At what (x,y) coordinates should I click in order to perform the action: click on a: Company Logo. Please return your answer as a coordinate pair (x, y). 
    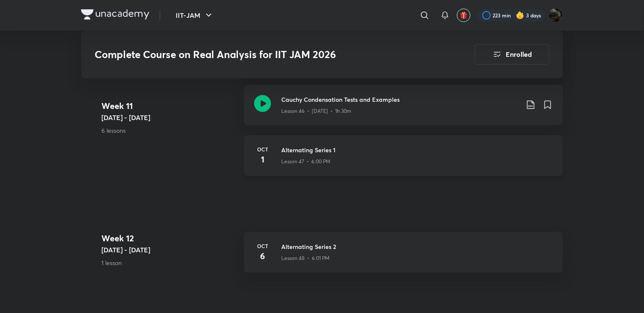
    Looking at the image, I should click on (115, 15).